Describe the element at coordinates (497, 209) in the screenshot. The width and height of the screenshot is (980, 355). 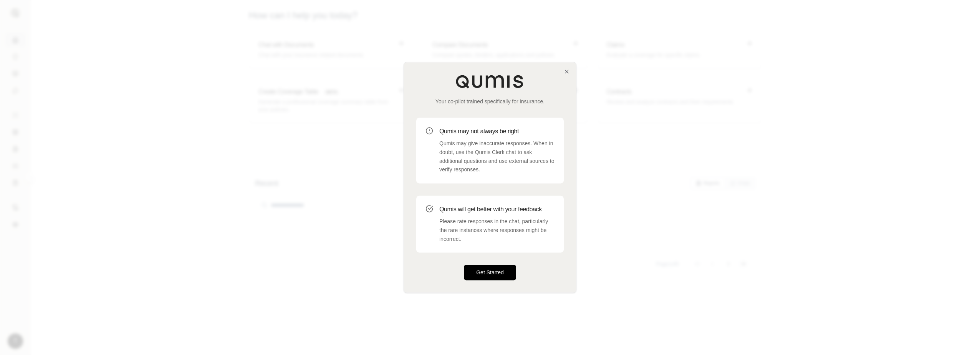
I see `h3: Qumis will get better with your feedback` at that location.